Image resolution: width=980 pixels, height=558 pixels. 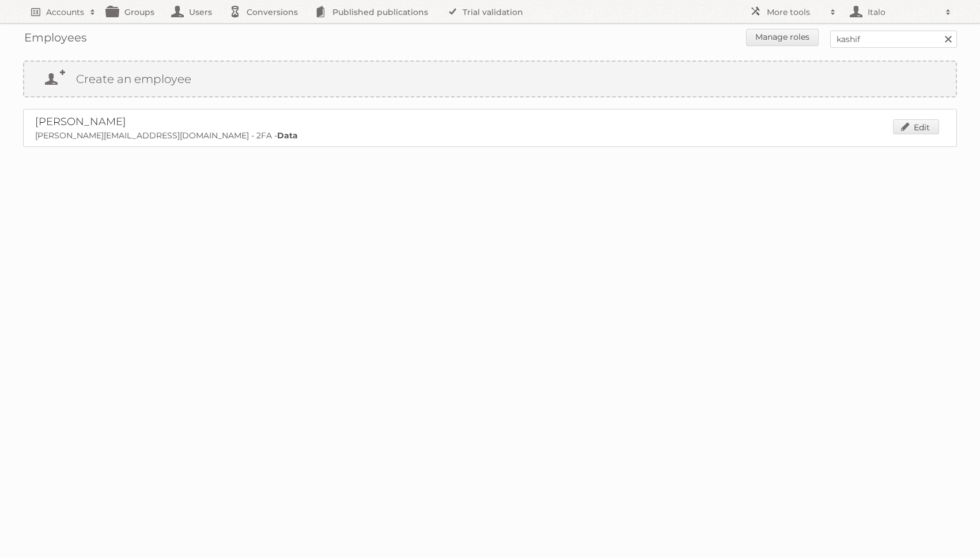 What do you see at coordinates (65, 12) in the screenshot?
I see `h2: Accounts` at bounding box center [65, 12].